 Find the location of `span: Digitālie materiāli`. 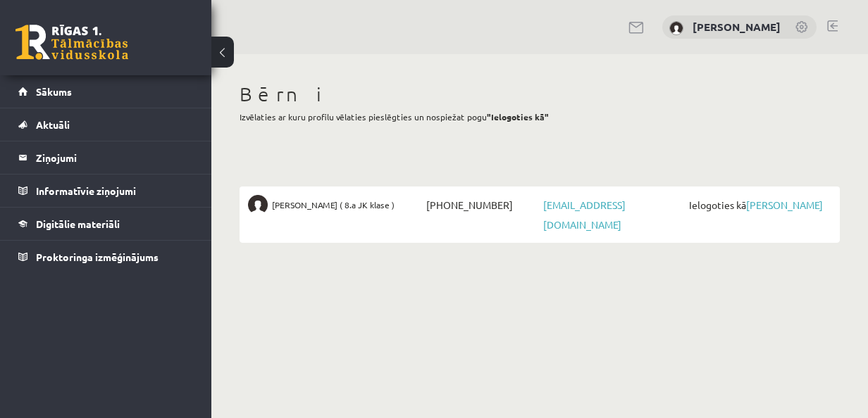

span: Digitālie materiāli is located at coordinates (77, 224).